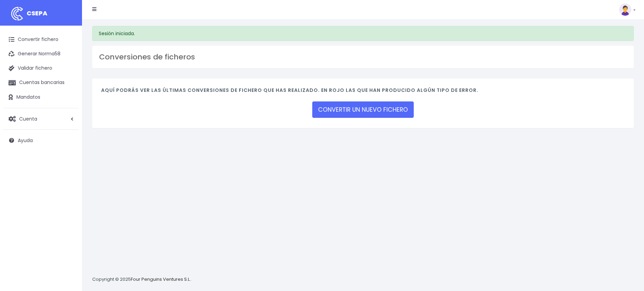 This screenshot has width=644, height=291. What do you see at coordinates (41, 39) in the screenshot?
I see `a: Convertir fichero` at bounding box center [41, 39].